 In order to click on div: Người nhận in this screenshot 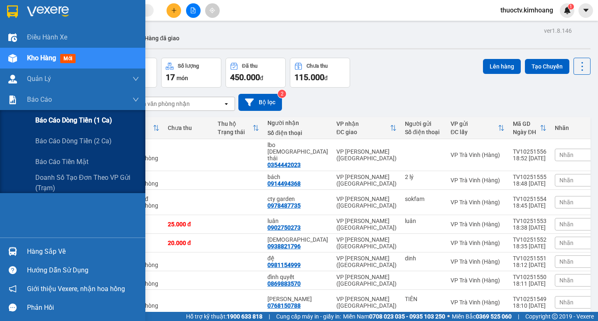, I will do `click(298, 123)`.